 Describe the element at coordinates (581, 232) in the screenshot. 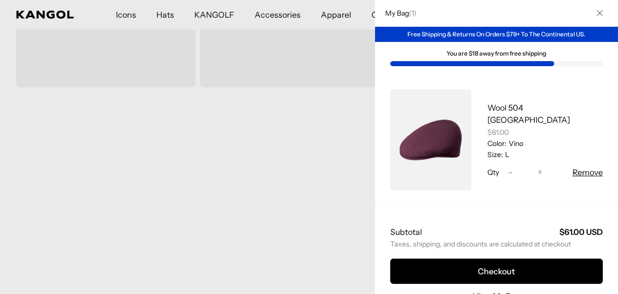

I see `strong: $61.00 USD` at that location.